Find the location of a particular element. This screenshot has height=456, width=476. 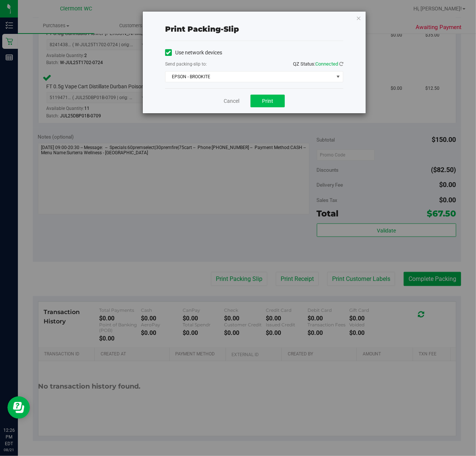

span: Connected is located at coordinates (327, 63).